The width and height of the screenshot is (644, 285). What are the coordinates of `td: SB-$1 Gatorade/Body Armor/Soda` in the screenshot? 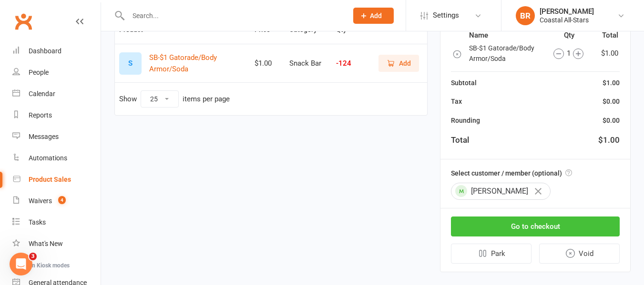 It's located at (505, 54).